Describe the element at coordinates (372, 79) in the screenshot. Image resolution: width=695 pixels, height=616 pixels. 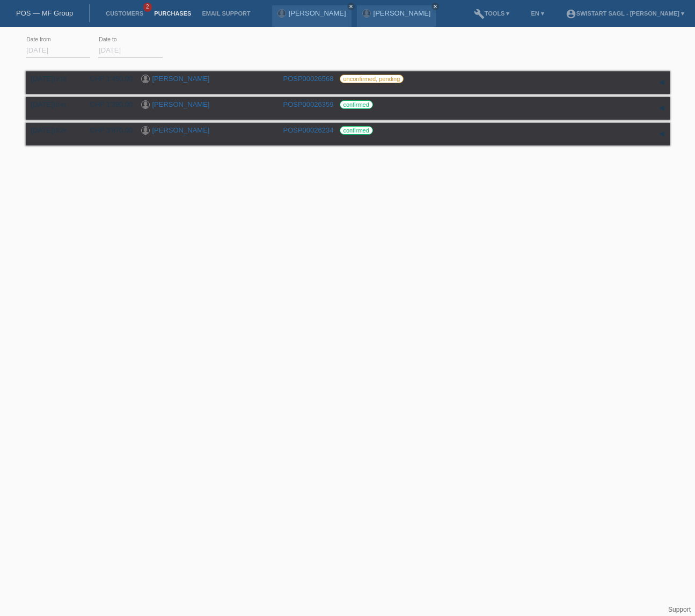
I see `label: unconfirmed, pending` at that location.